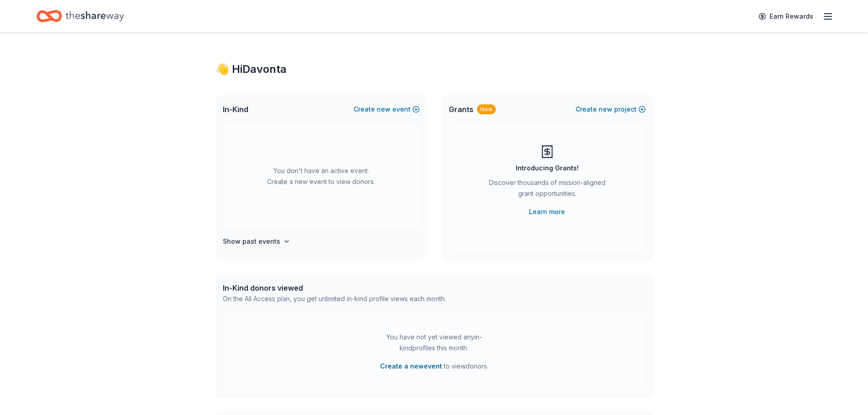 Image resolution: width=868 pixels, height=415 pixels. What do you see at coordinates (411, 366) in the screenshot?
I see `button: Create a newevent` at bounding box center [411, 366].